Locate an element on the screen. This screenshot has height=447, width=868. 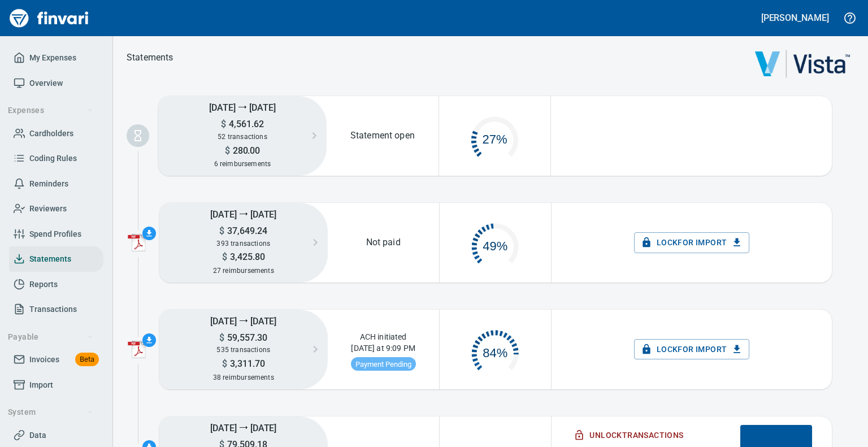
button: System is located at coordinates (50, 412).